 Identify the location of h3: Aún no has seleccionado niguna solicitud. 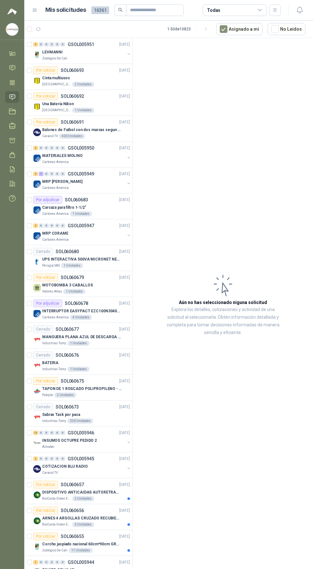
(223, 302).